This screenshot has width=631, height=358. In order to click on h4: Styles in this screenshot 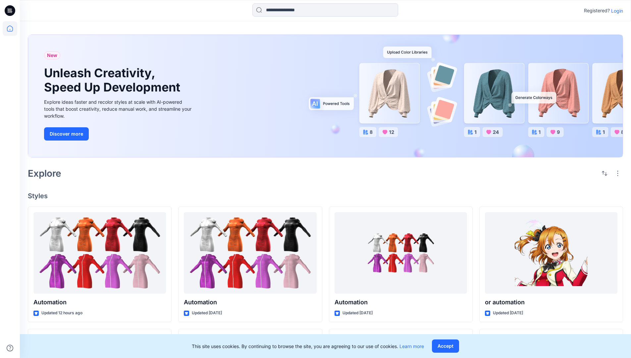, I will do `click(325, 196)`.